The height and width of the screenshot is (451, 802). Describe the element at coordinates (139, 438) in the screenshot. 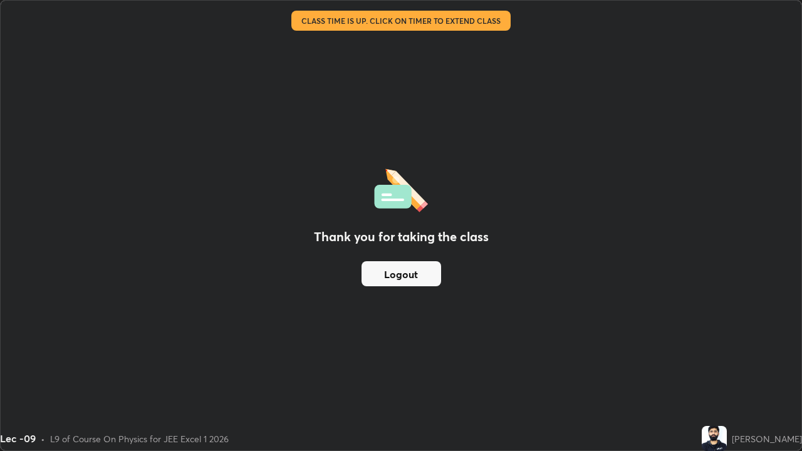

I see `div: L9 of Course On Physics for JEE Excel 1 2026` at that location.